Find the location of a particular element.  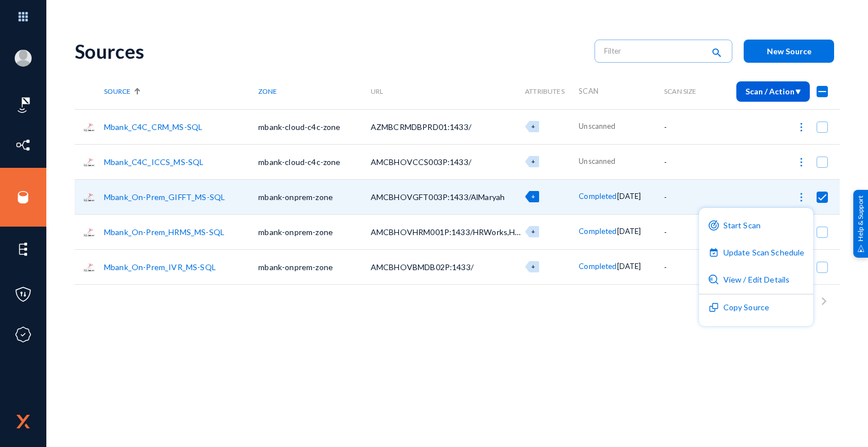

button: Copy Source is located at coordinates (756, 308).